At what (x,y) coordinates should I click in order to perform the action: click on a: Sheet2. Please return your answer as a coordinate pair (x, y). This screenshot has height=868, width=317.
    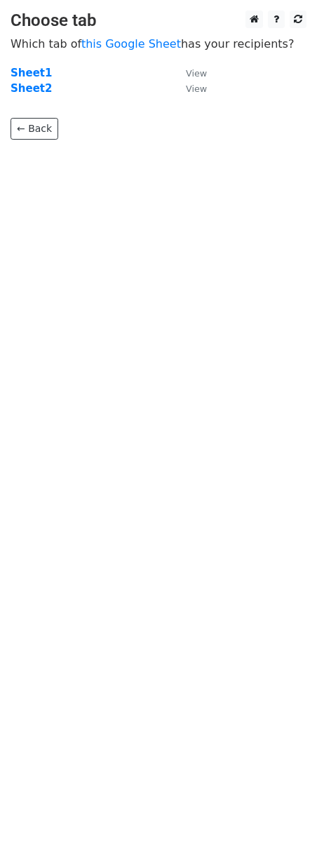
    Looking at the image, I should click on (31, 89).